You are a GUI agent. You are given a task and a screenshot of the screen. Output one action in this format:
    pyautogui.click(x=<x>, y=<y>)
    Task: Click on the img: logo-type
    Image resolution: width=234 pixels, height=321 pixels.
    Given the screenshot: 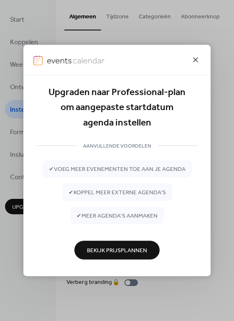 What is the action you would take?
    pyautogui.click(x=75, y=60)
    